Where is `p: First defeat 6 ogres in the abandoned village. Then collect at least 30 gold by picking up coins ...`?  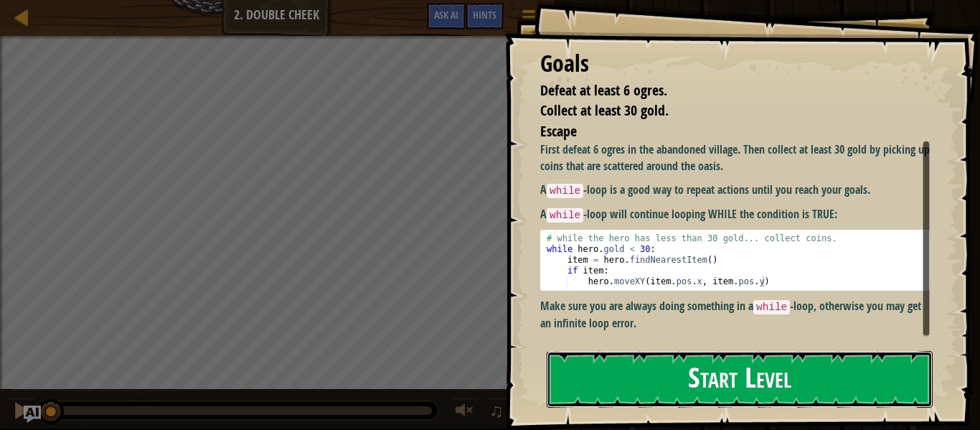
p: First defeat 6 ogres in the abandoned village. Then collect at least 30 gold by picking up coins ... is located at coordinates (735, 158).